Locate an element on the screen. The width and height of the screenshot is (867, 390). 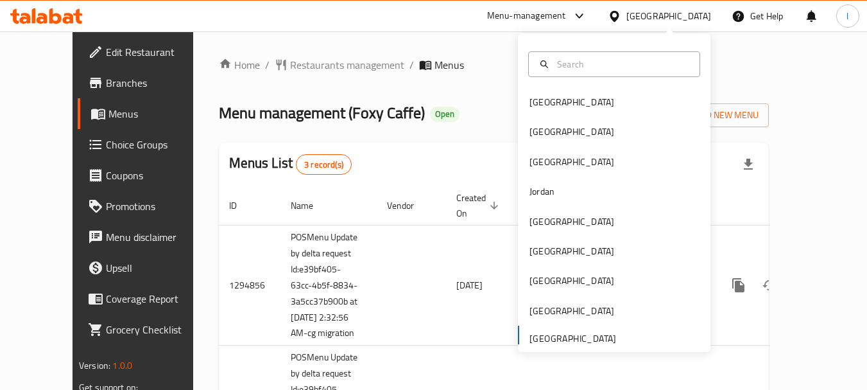
a: Edit Restaurant is located at coordinates (148, 52).